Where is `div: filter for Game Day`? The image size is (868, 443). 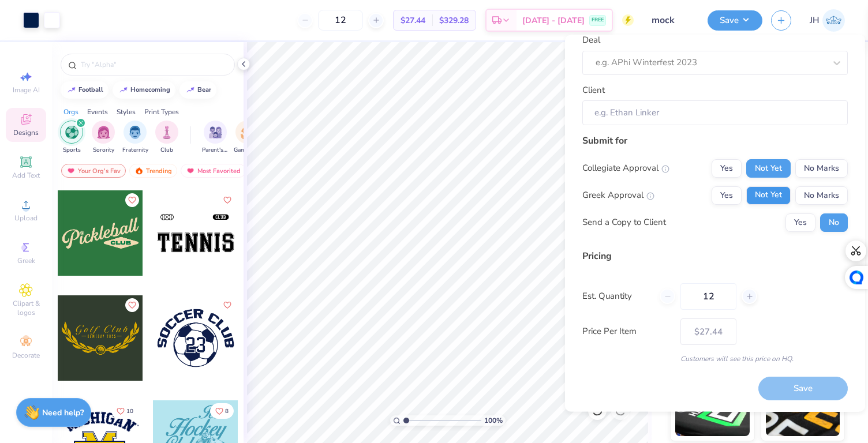 div: filter for Game Day is located at coordinates (247, 137).